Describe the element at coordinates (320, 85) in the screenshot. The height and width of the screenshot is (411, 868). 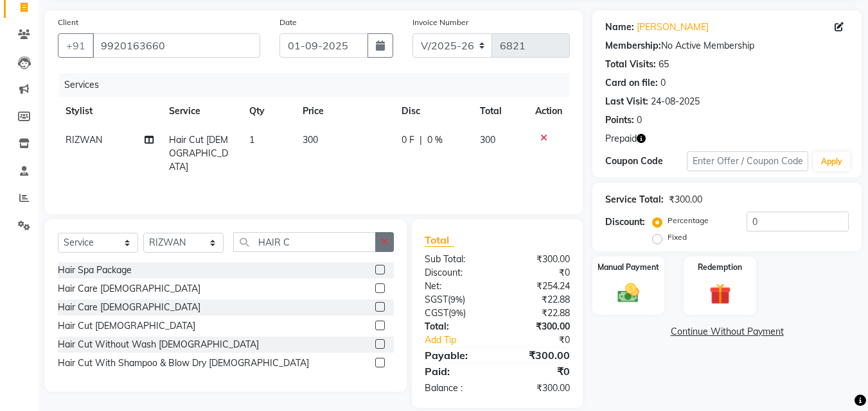
I see `div: Services` at that location.